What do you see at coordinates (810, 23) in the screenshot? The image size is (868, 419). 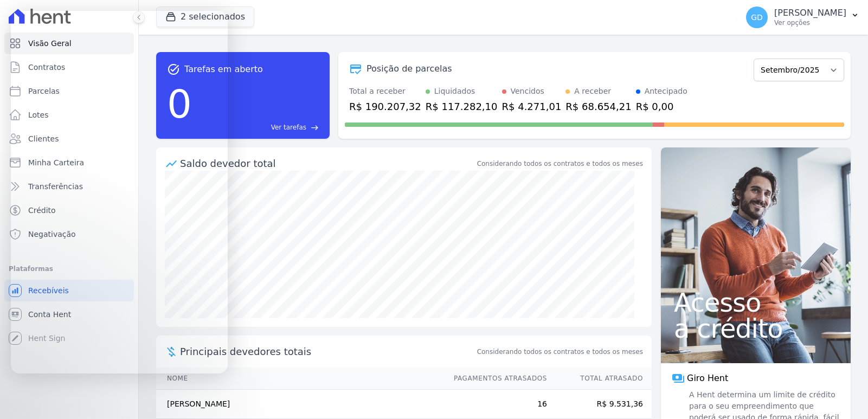 I see `p: Ver opções` at bounding box center [810, 23].